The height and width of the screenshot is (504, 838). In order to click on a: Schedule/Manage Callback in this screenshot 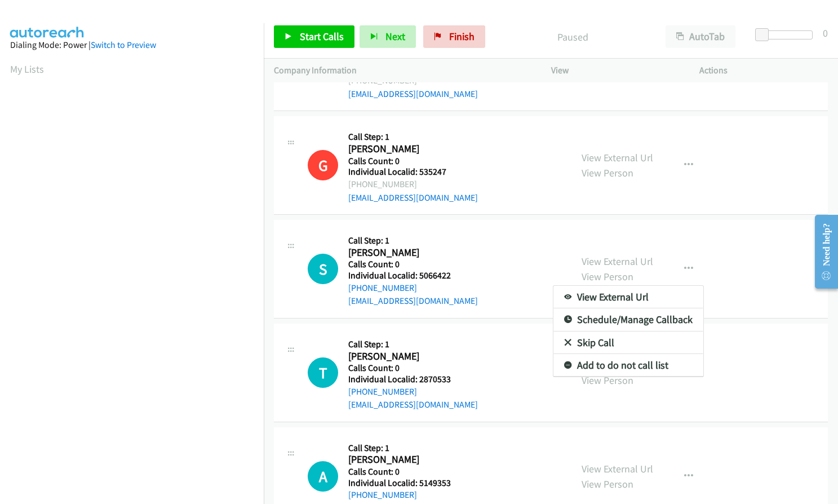, I will do `click(629, 319)`.